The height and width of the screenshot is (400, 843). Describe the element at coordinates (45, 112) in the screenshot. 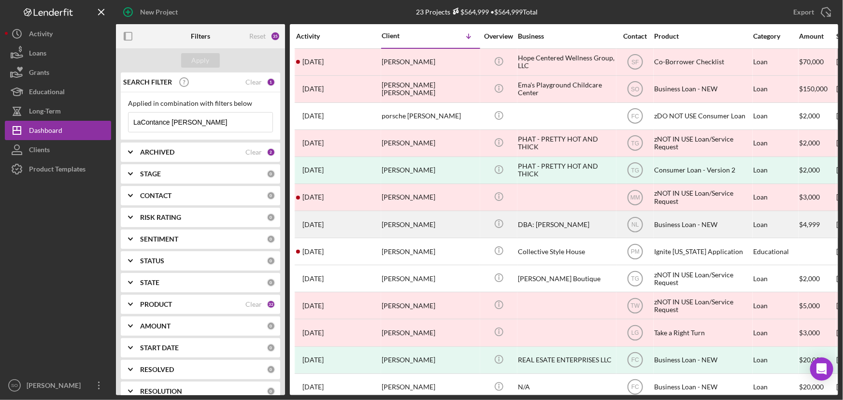

I see `div: Long-Term` at that location.